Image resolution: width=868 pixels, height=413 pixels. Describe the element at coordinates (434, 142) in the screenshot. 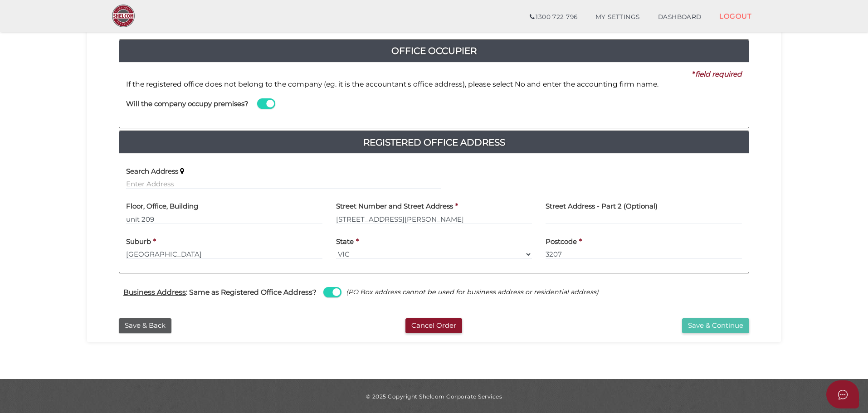

I see `a: Registered Office Address` at that location.